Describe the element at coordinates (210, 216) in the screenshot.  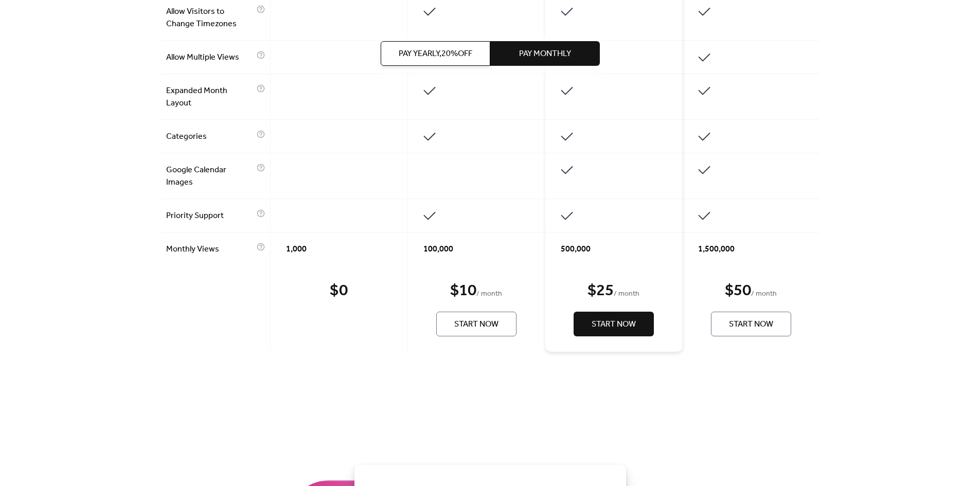
I see `span: Priority Support` at that location.